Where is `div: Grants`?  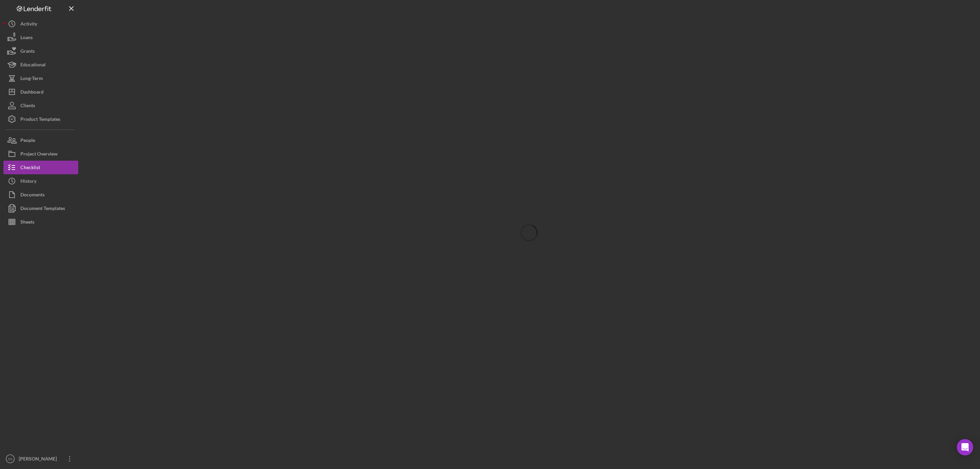
div: Grants is located at coordinates (27, 51).